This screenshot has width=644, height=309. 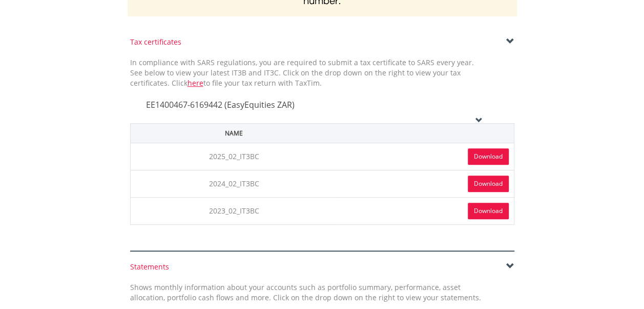 What do you see at coordinates (233, 133) in the screenshot?
I see `th: Name` at bounding box center [233, 133].